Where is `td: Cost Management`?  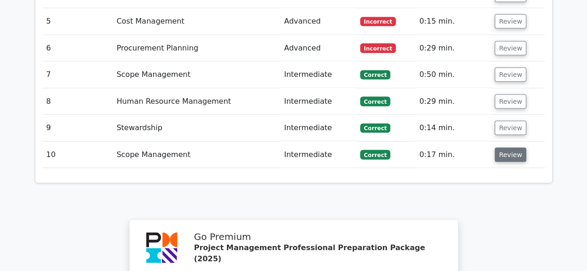 td: Cost Management is located at coordinates (196, 21).